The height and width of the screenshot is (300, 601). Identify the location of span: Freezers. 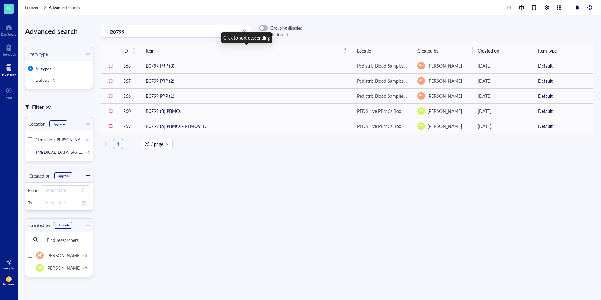
(33, 7).